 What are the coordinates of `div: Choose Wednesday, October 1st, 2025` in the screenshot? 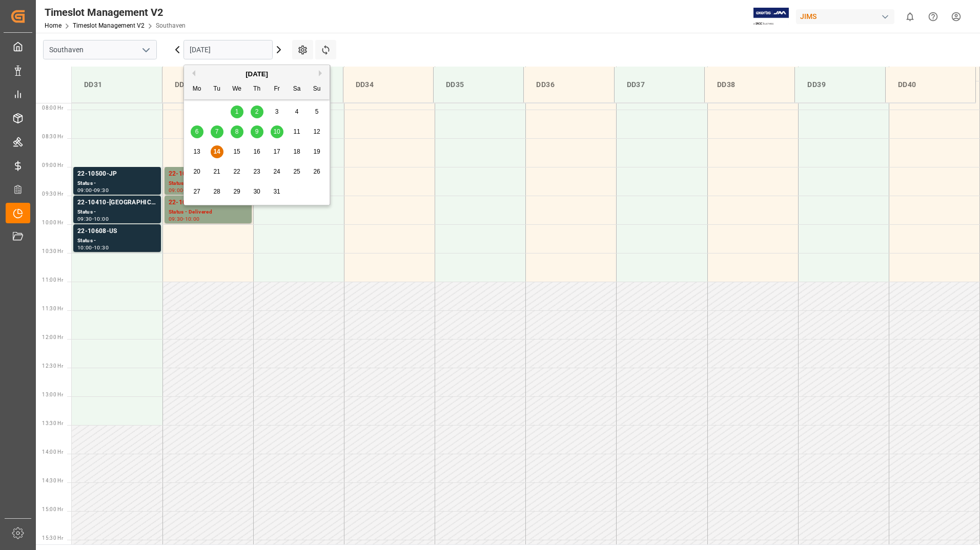 It's located at (237, 112).